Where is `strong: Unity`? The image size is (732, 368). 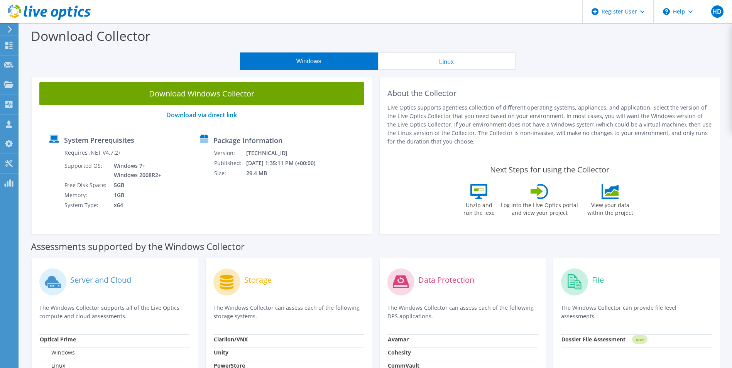
strong: Unity is located at coordinates (221, 352).